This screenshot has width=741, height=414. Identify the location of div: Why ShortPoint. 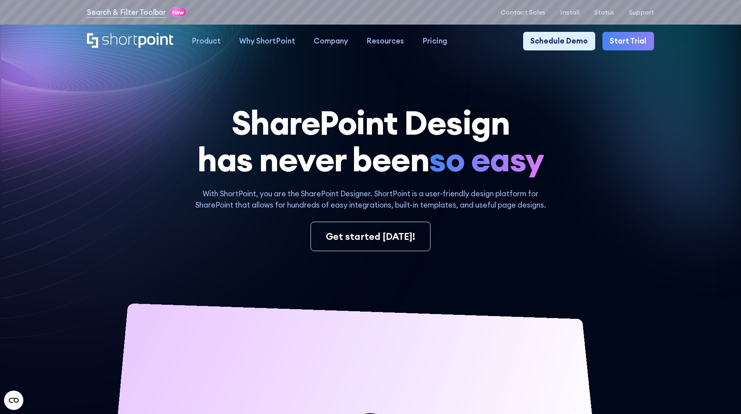
(267, 41).